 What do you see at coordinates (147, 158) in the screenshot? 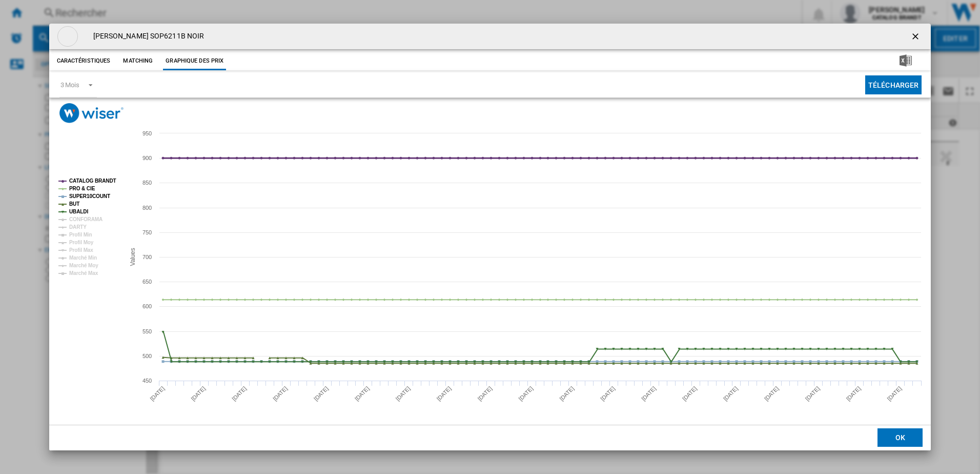
I see `tspan: 900` at bounding box center [147, 158].